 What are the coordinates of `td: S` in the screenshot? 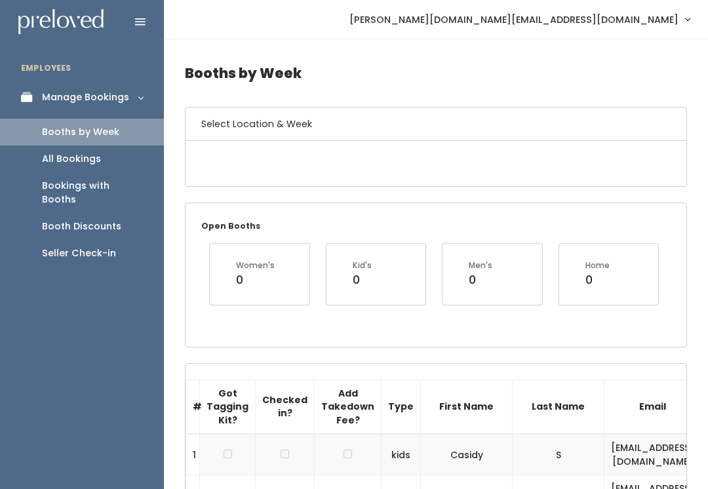 It's located at (558, 454).